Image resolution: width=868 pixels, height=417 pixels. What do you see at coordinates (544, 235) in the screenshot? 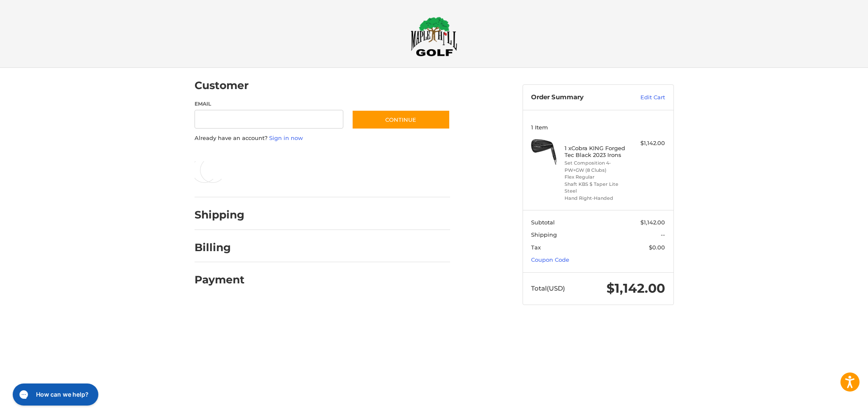
I see `span: Shipping` at bounding box center [544, 235].